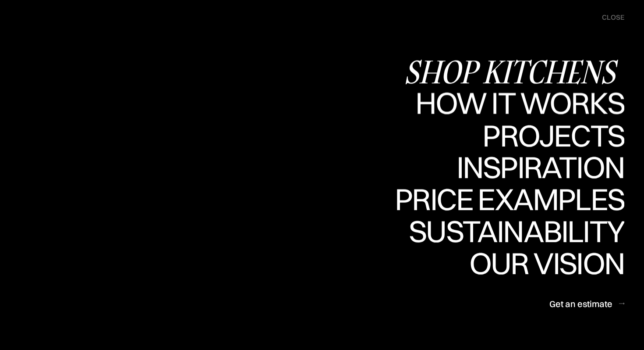  I want to click on div: close, so click(613, 17).